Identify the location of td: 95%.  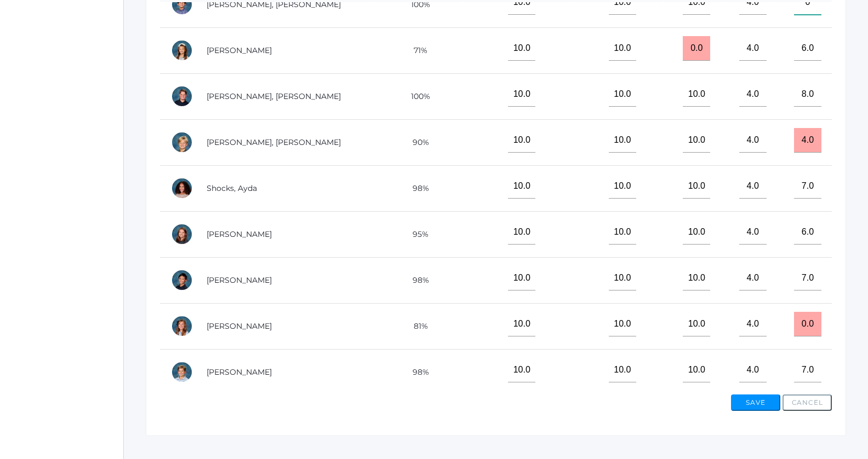
(416, 234).